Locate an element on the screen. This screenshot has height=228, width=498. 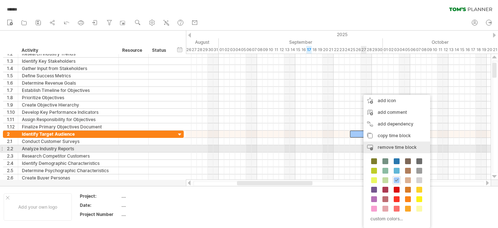
div: 1.9 is located at coordinates (12, 105).